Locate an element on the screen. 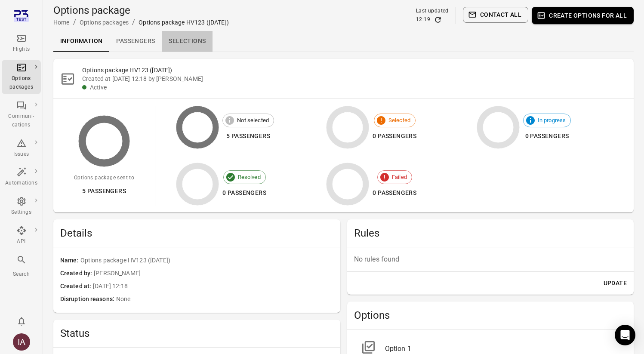 The image size is (644, 354). div: Active is located at coordinates (358, 88).